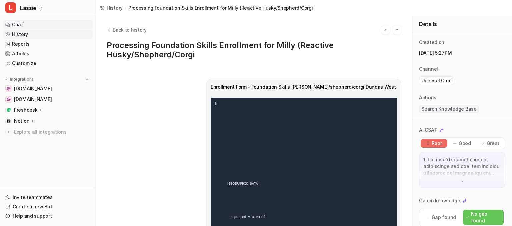 Image resolution: width=512 pixels, height=226 pixels. I want to click on span: Search Knowledge Base, so click(449, 109).